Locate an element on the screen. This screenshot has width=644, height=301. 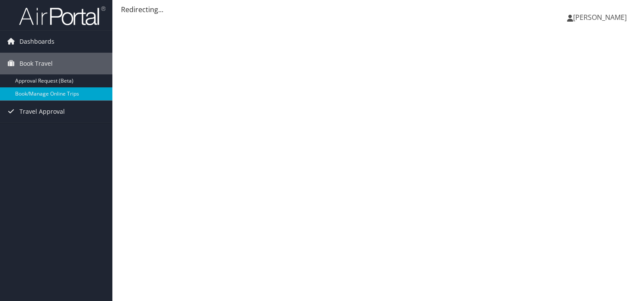
span: Book Travel is located at coordinates (36, 63).